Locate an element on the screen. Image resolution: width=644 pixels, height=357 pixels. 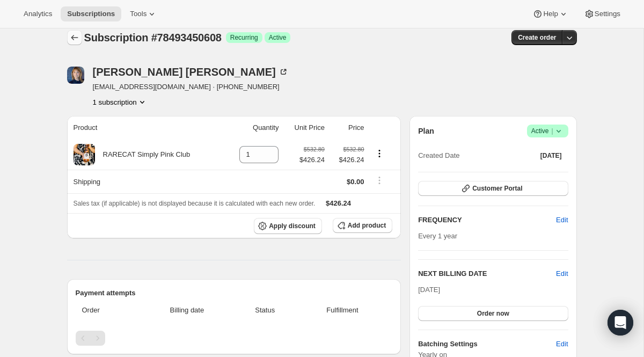
th: Order is located at coordinates (108, 310).